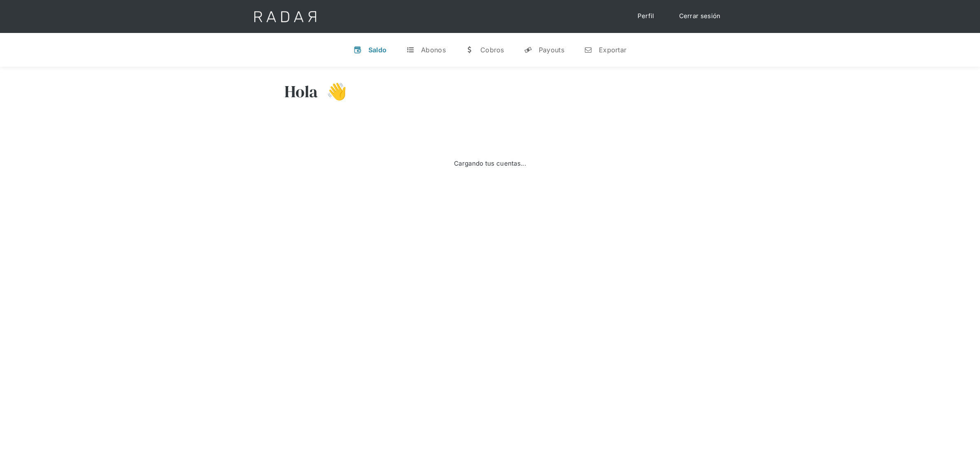 Image resolution: width=980 pixels, height=473 pixels. I want to click on div: Cargando tus cuentas..., so click(490, 164).